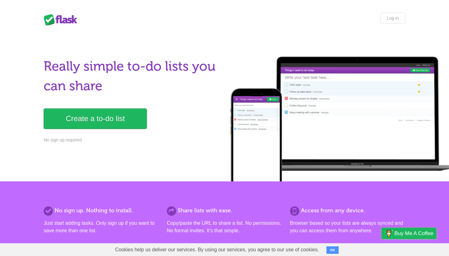 This screenshot has width=449, height=256. I want to click on span: Cookies help us deliver our services. By using our services, you agree to our use of cookies., so click(217, 249).